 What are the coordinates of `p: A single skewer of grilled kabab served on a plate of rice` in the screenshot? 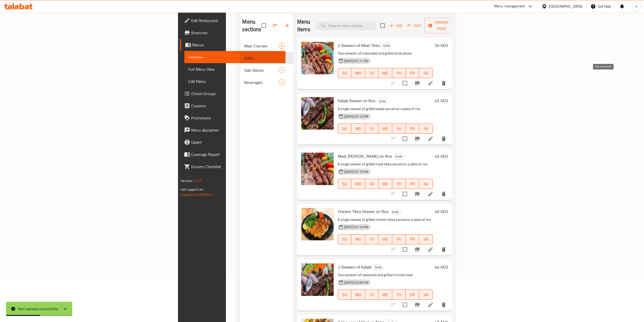 It's located at (385, 109).